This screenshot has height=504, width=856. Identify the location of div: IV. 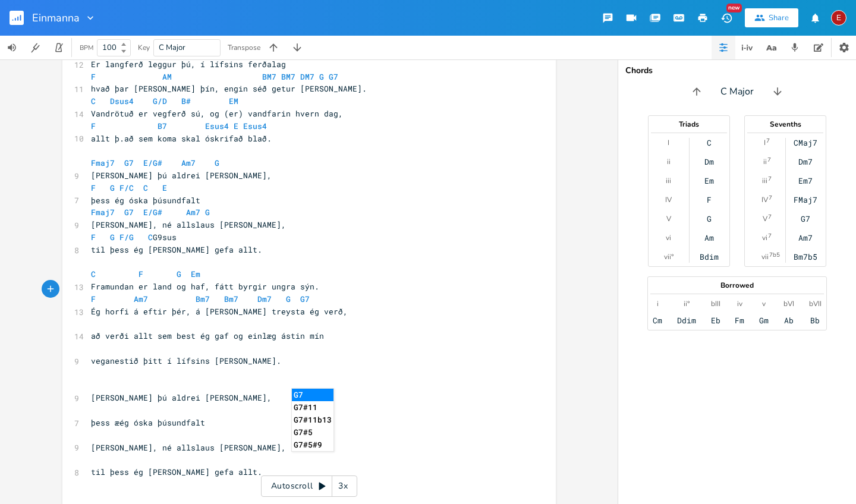
(765, 200).